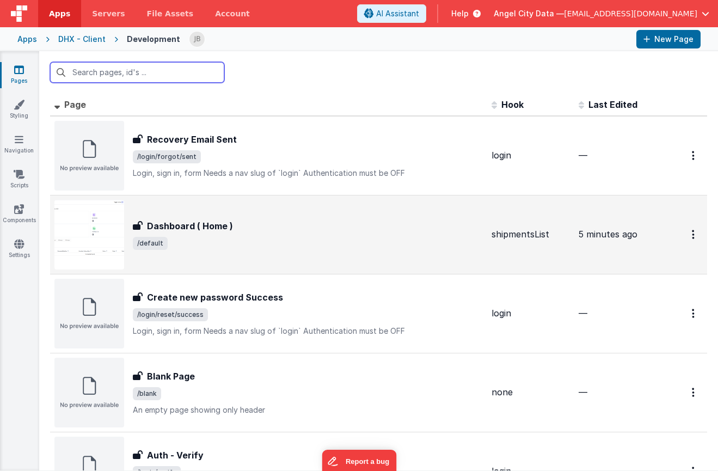  Describe the element at coordinates (460, 14) in the screenshot. I see `span: Help` at that location.